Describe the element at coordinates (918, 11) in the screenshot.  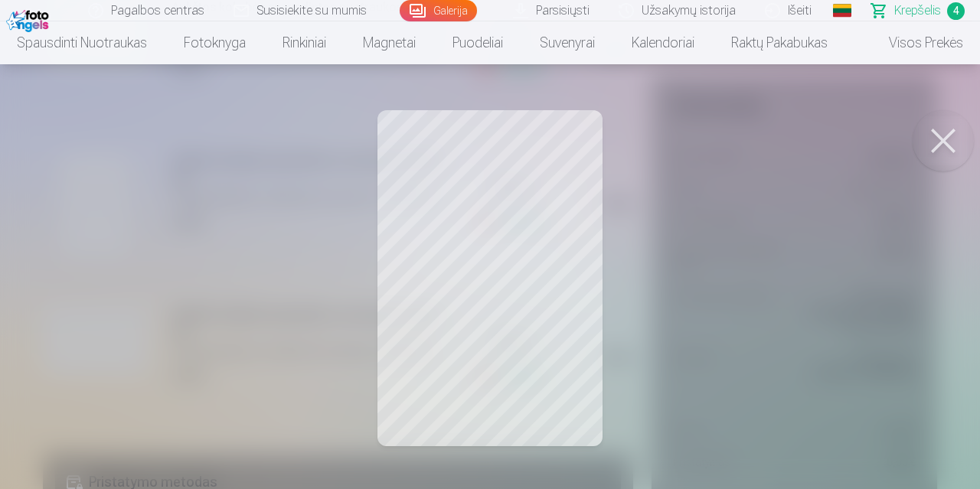
I see `span: Krepšelis` at that location.